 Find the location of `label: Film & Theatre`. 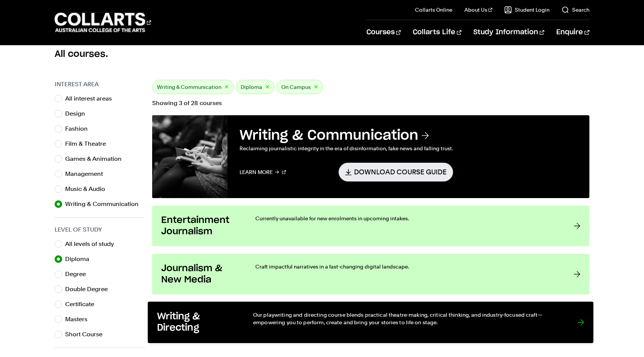

label: Film & Theatre is located at coordinates (89, 144).